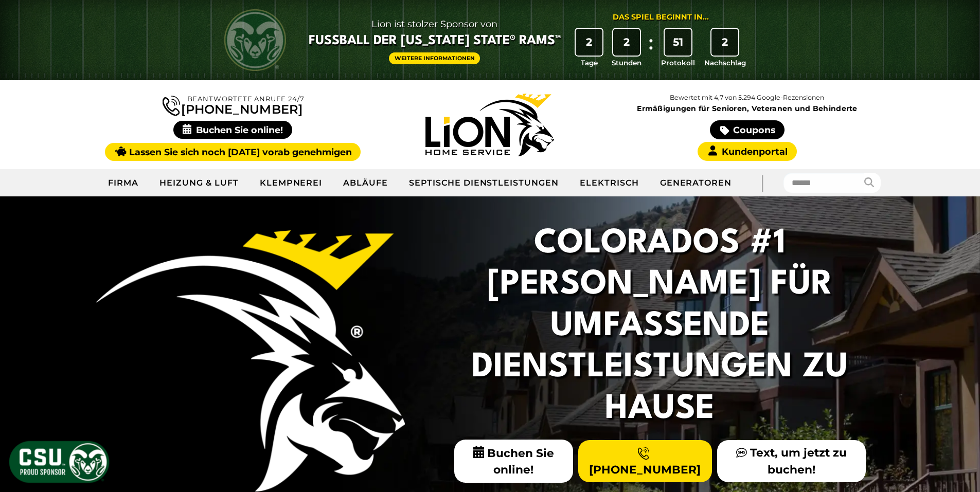 This screenshot has height=492, width=980. What do you see at coordinates (589, 63) in the screenshot?
I see `span: Tage` at bounding box center [589, 63].